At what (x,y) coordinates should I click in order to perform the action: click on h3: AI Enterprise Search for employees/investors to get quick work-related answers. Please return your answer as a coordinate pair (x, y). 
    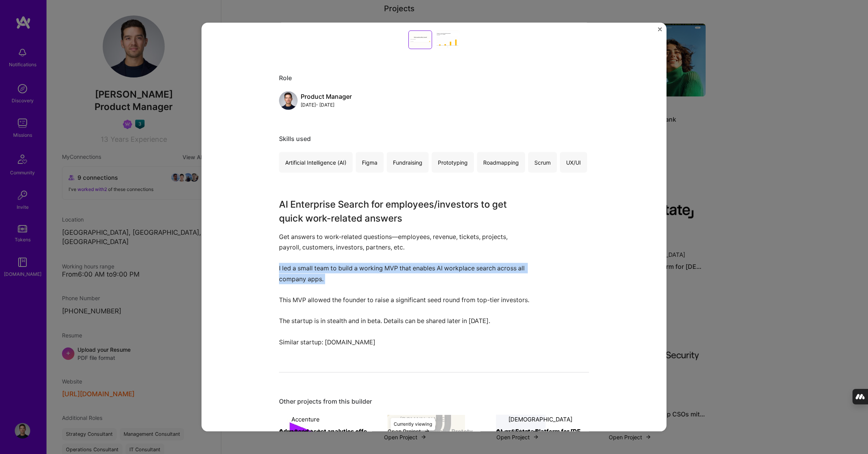
    Looking at the image, I should click on (405, 211).